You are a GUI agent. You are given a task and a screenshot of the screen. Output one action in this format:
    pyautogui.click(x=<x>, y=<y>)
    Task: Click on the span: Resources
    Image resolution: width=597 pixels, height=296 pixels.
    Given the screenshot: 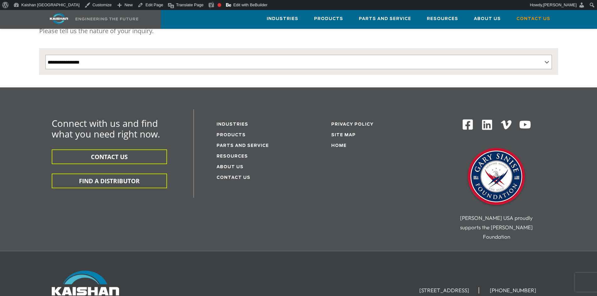 What is the action you would take?
    pyautogui.click(x=443, y=19)
    